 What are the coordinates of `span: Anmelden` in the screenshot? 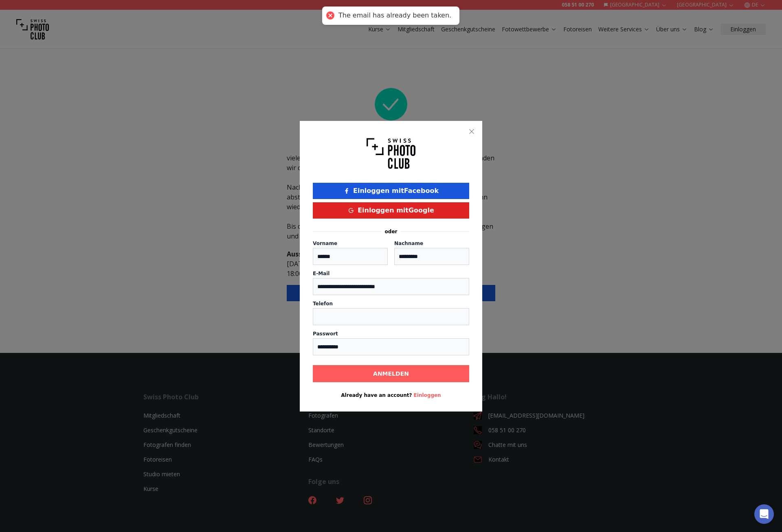 It's located at (391, 374).